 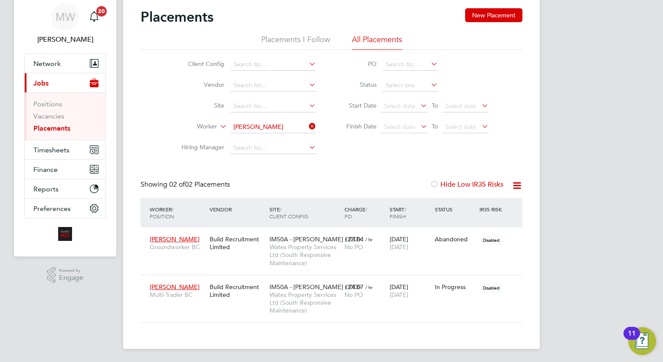 What do you see at coordinates (410, 213) in the screenshot?
I see `div: Start` at bounding box center [410, 213].